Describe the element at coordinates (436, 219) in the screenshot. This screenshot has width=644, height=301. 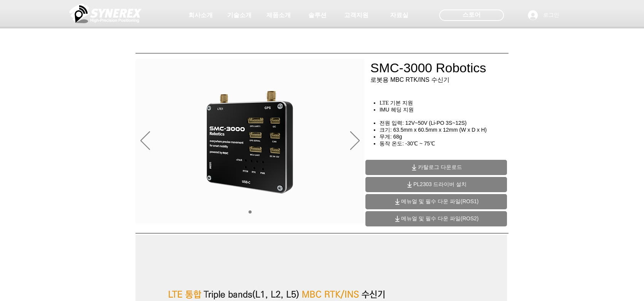
I see `a: 메뉴얼 및 필수 다운 파일(ROS2)` at that location.